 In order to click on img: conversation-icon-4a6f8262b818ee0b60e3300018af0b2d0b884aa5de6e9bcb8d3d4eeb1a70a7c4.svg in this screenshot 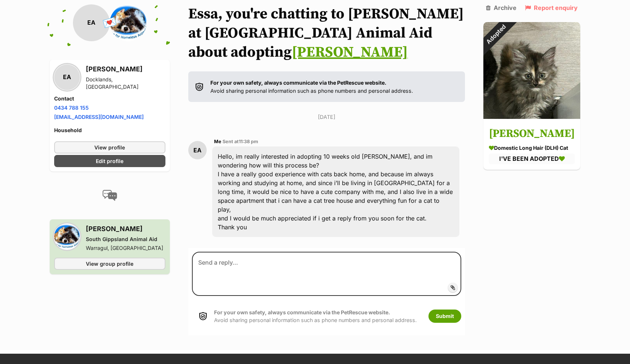, I will do `click(110, 195)`.